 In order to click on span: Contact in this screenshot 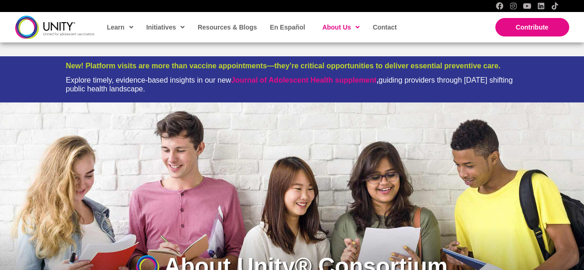, I will do `click(385, 27)`.